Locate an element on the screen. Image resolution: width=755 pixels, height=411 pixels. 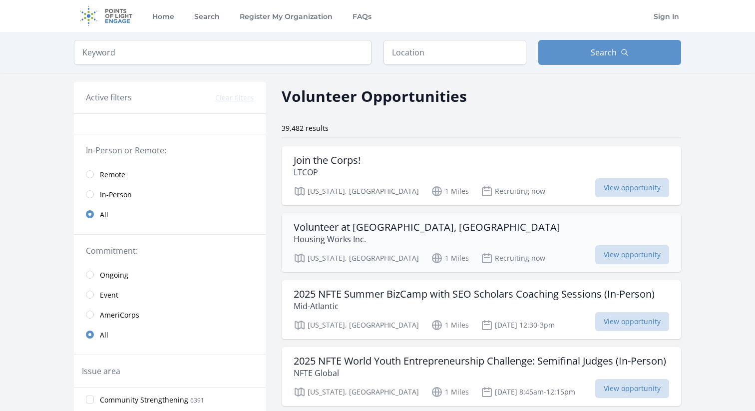
span: Remote is located at coordinates (112, 175).